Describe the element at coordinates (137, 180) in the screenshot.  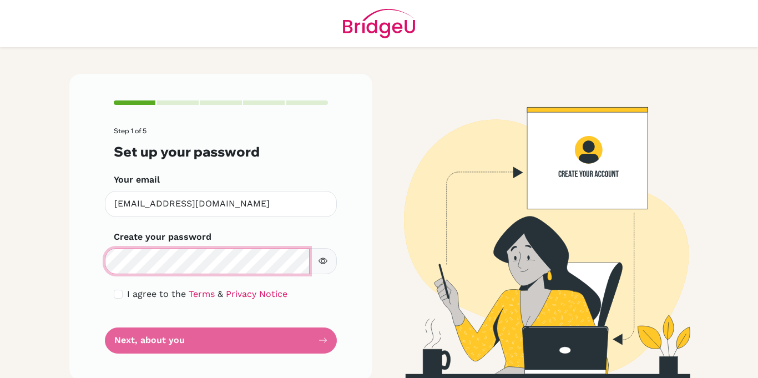
I see `label: Your email` at that location.